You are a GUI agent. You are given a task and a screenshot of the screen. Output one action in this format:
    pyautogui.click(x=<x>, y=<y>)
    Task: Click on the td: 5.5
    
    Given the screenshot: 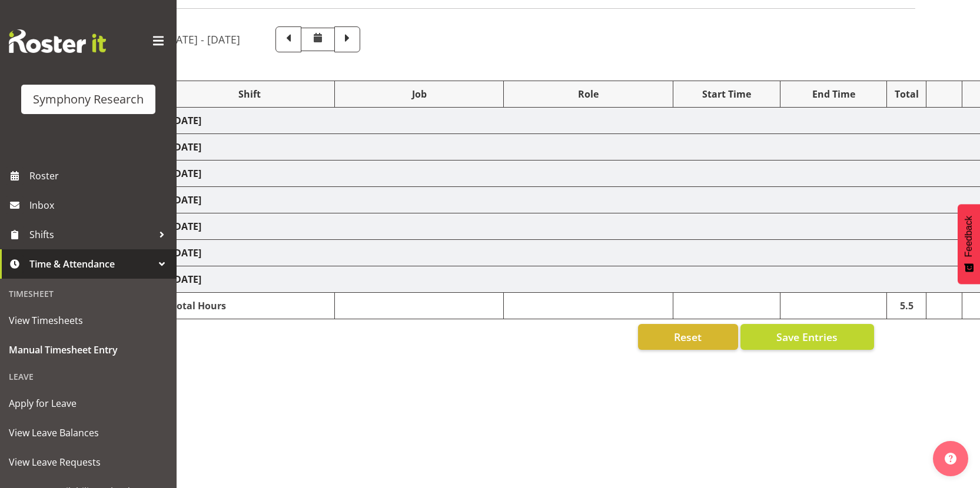 What is the action you would take?
    pyautogui.click(x=906, y=306)
    